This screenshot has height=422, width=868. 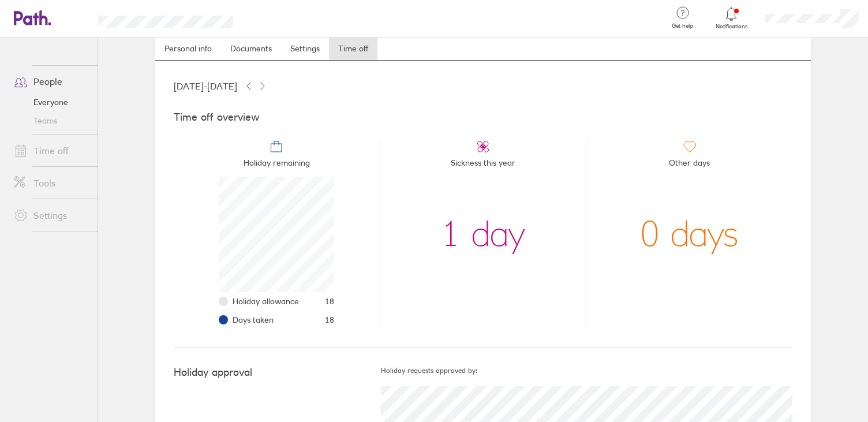 What do you see at coordinates (483, 117) in the screenshot?
I see `h4: Time off overview` at bounding box center [483, 117].